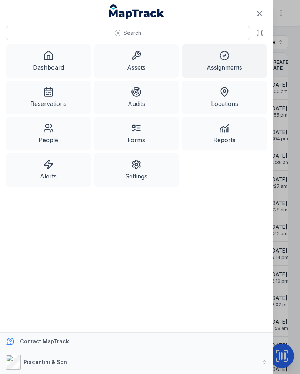  Describe the element at coordinates (137, 134) in the screenshot. I see `a: Forms` at that location.